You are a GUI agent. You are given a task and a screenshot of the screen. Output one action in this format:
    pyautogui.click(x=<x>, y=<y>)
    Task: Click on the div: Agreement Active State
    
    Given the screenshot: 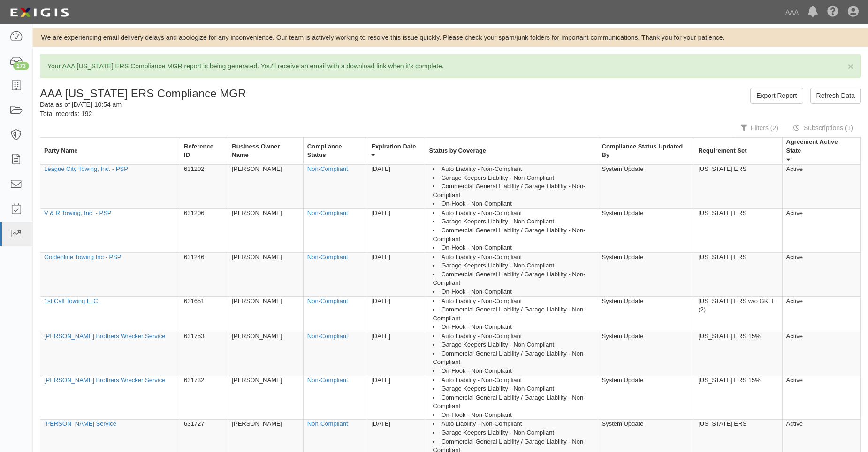 What is the action you would take?
    pyautogui.click(x=819, y=146)
    